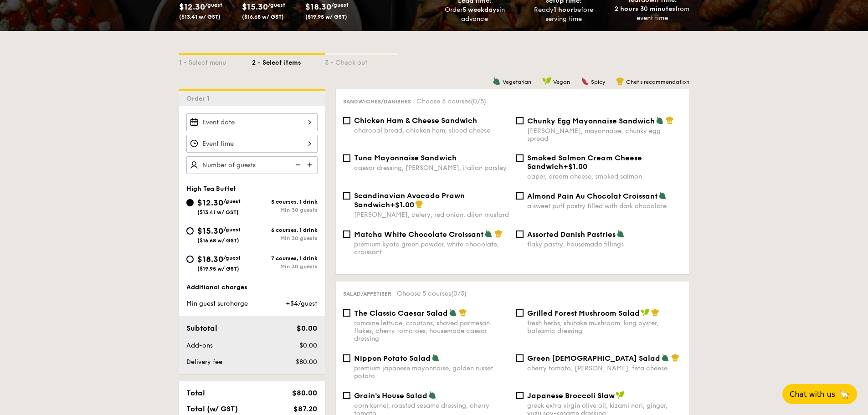 This screenshot has height=415, width=868. Describe the element at coordinates (392, 358) in the screenshot. I see `span: Nippon Potato Salad` at that location.